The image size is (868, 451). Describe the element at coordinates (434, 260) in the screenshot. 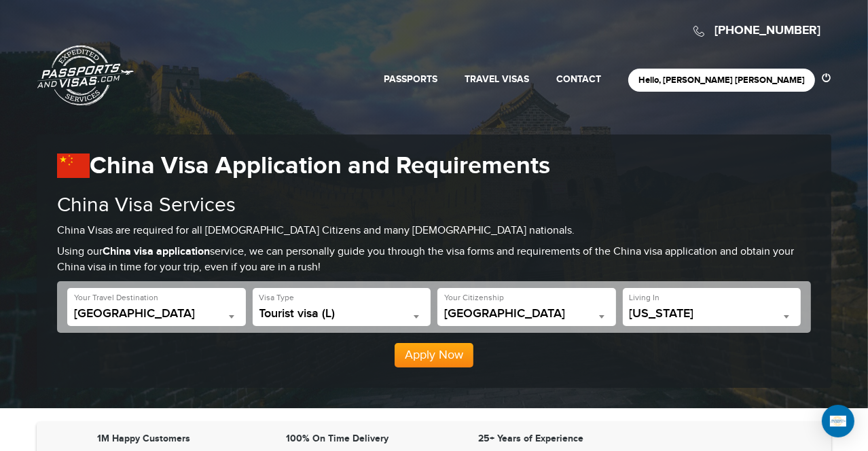

I see `p: Using our service, we can personally guide you through the visa forms and requirements of the Chi...` at that location.